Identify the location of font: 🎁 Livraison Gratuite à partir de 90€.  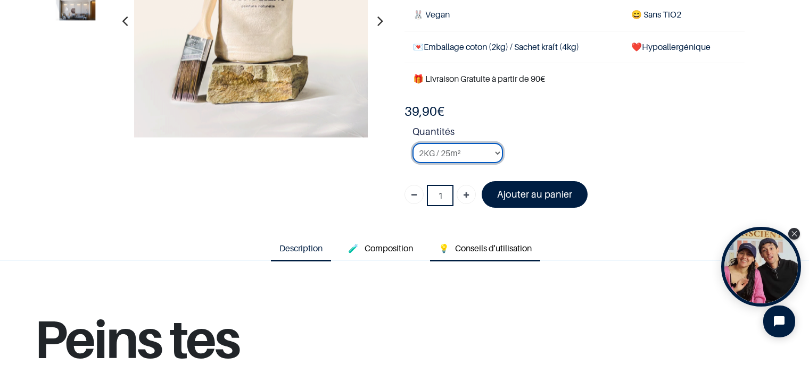
(479, 79).